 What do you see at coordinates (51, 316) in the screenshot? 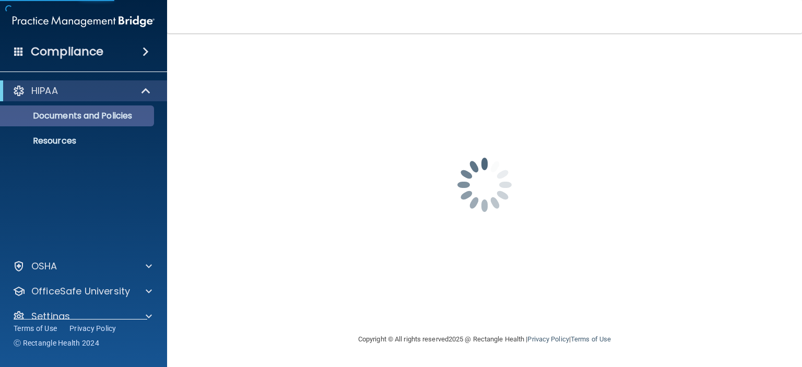
I see `p: Settings` at bounding box center [51, 316].